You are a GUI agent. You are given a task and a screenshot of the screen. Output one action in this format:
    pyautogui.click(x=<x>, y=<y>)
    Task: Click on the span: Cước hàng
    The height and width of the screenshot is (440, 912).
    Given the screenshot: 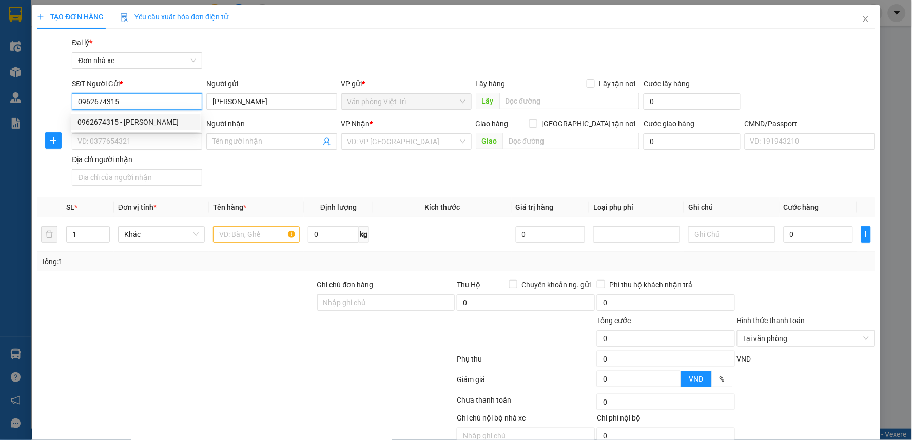 What is the action you would take?
    pyautogui.click(x=801, y=207)
    